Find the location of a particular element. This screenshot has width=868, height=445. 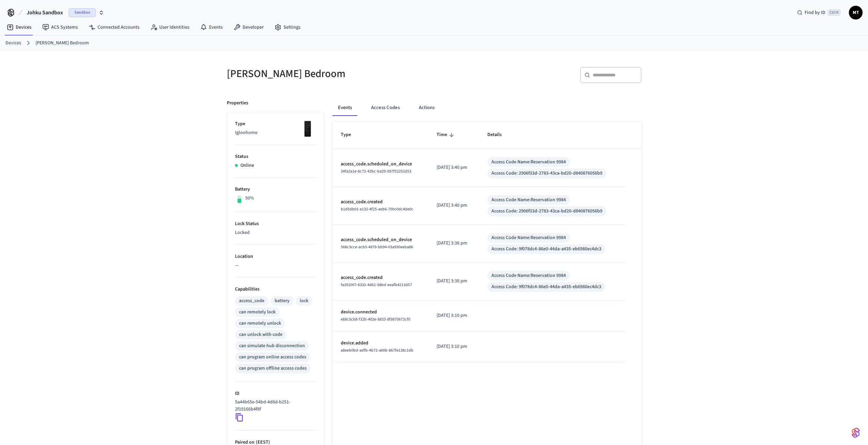

span: 568c3cce-acb5-4879-bb94-03a930eeba86 is located at coordinates (377, 247).